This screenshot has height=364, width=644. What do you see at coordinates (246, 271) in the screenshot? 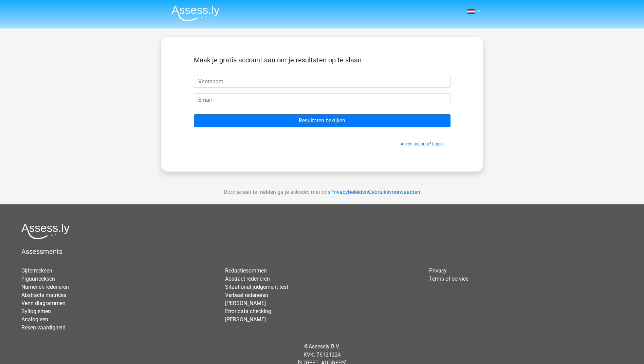
I see `a: Redactiesommen` at bounding box center [246, 271].